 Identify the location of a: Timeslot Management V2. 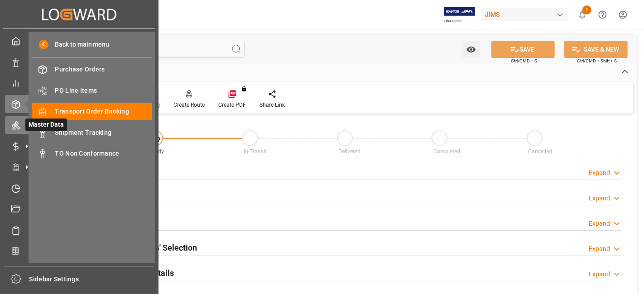
(79, 188).